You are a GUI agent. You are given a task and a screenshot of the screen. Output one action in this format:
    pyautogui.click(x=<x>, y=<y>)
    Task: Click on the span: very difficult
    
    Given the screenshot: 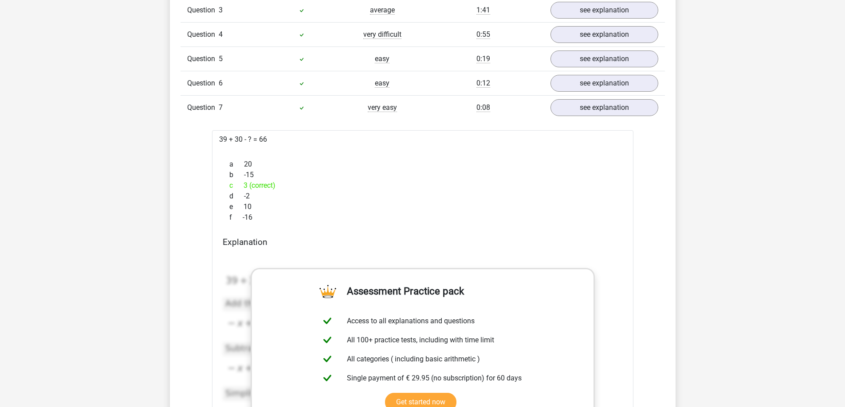 What is the action you would take?
    pyautogui.click(x=382, y=35)
    